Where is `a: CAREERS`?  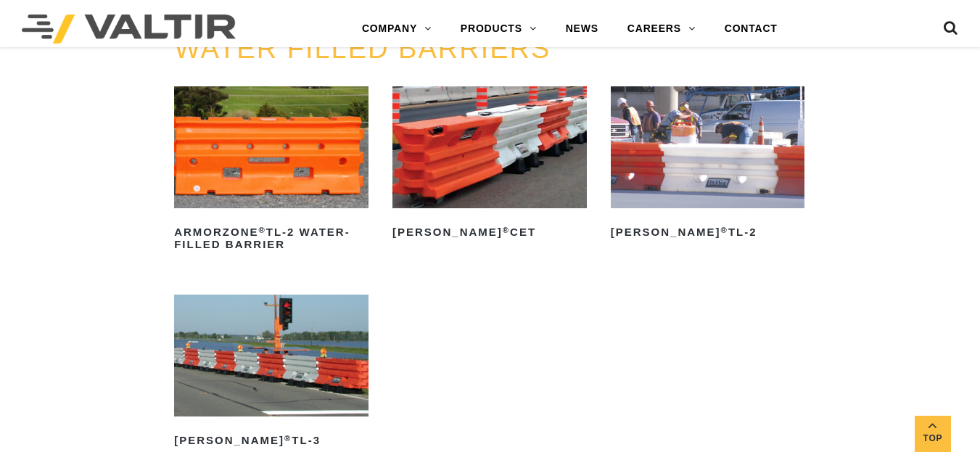 a: CAREERS is located at coordinates (662, 29).